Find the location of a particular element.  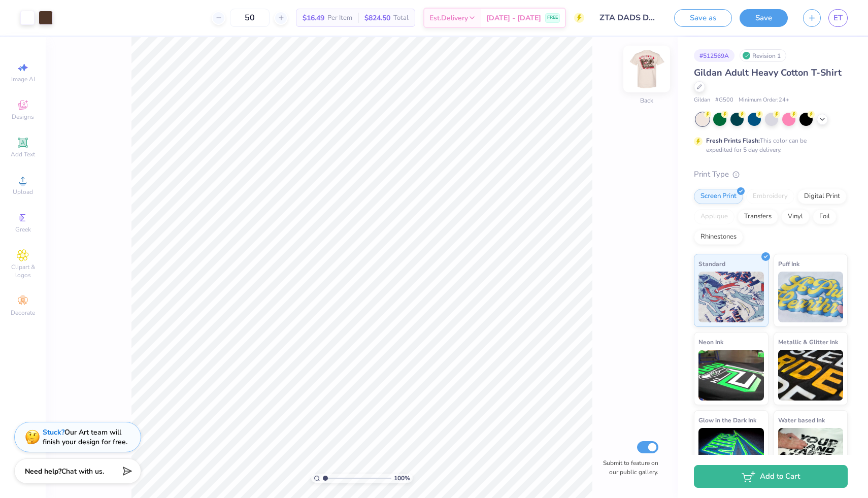

span: Upload is located at coordinates (23, 192).